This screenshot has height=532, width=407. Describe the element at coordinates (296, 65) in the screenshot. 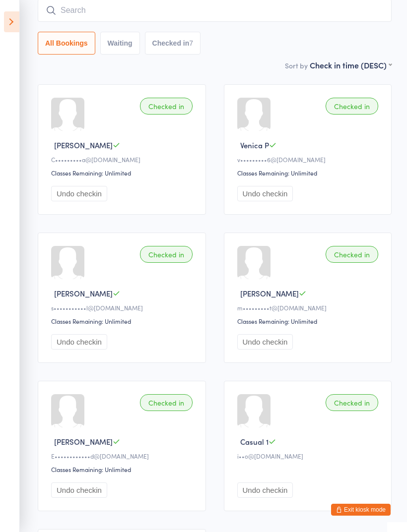

I see `label: Sort by` at that location.